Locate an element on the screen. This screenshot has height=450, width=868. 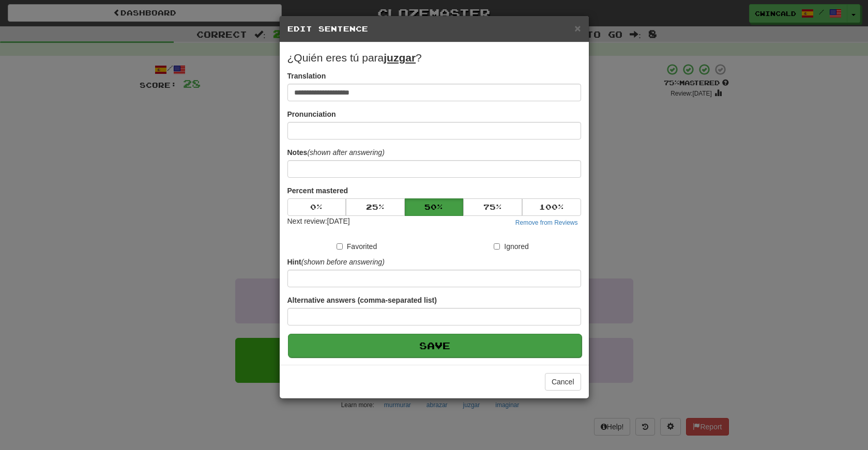
p: ¿Quién eres tú para ? is located at coordinates (434, 58).